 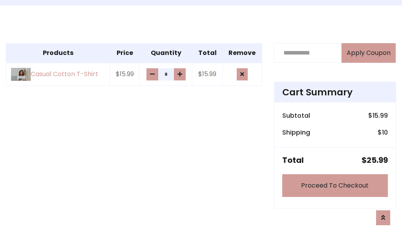 What do you see at coordinates (369, 53) in the screenshot?
I see `button: Apply Coupon` at bounding box center [369, 53].